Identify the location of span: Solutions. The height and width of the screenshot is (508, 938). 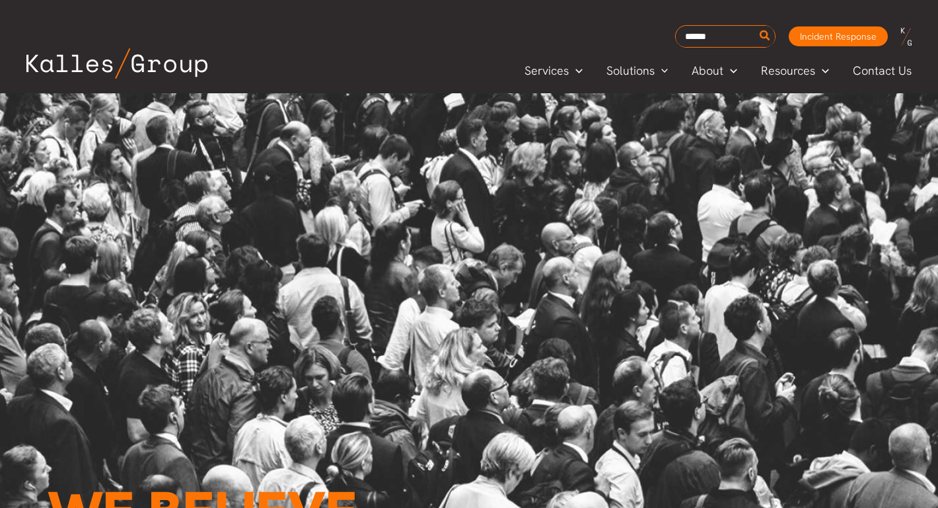
(630, 71).